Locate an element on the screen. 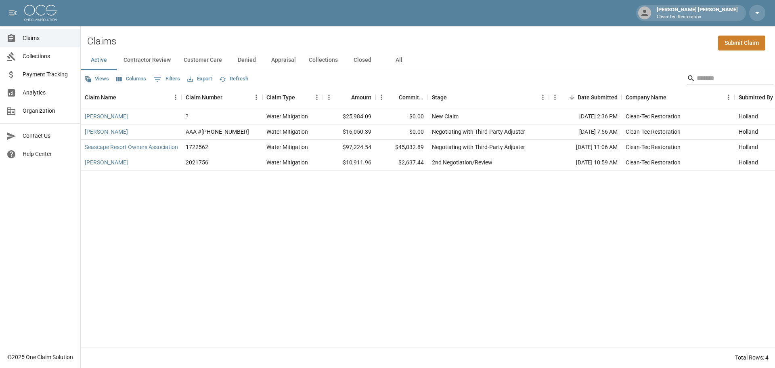 This screenshot has width=775, height=368. div: 2021756 is located at coordinates (197, 162).